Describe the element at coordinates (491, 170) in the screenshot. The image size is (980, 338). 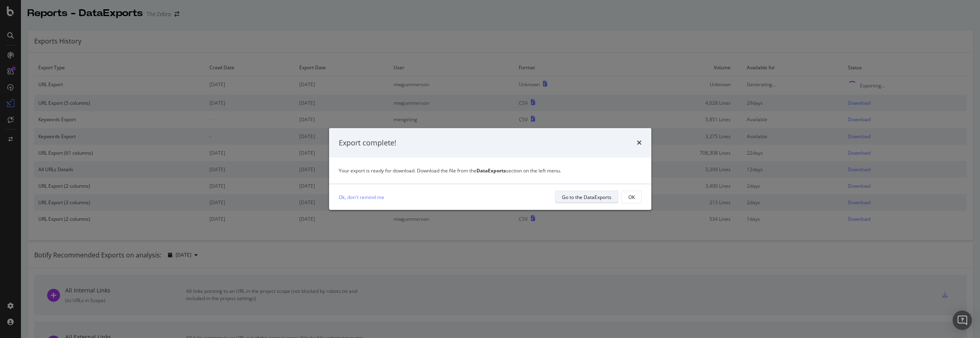
I see `strong: DataExports` at that location.